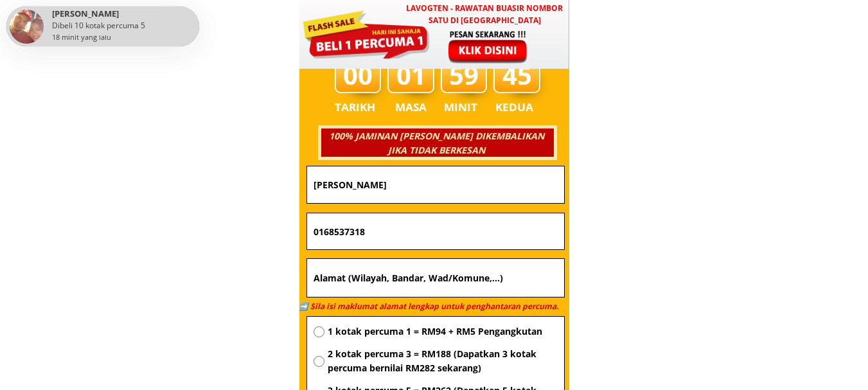  I want to click on input: Nombor Telefon Bimbit, so click(435, 231).